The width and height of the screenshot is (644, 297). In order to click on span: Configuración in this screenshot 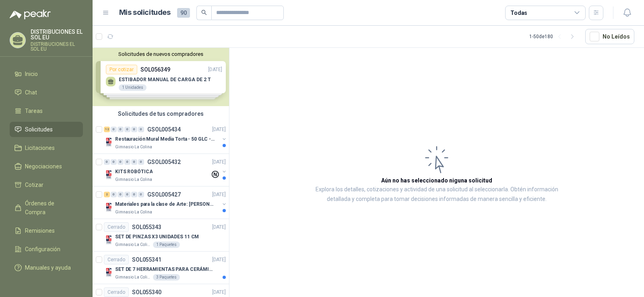, I will do `click(43, 249)`.